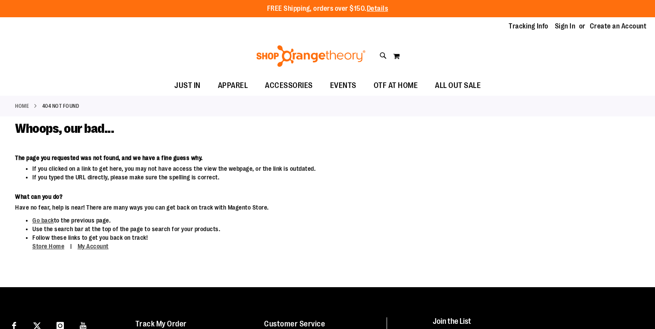 The height and width of the screenshot is (329, 655). Describe the element at coordinates (311, 56) in the screenshot. I see `img: Shop Orangetheory` at that location.